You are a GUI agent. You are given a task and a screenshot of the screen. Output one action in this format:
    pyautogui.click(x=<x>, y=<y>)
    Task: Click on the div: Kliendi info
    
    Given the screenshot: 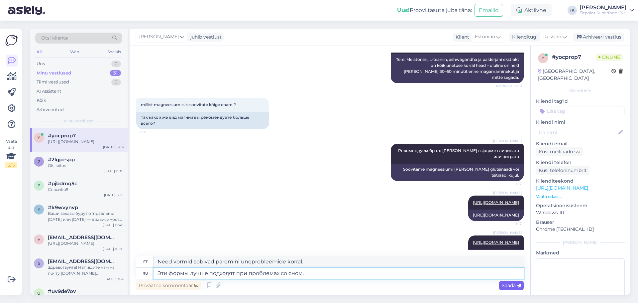 What is the action you would take?
    pyautogui.click(x=580, y=91)
    